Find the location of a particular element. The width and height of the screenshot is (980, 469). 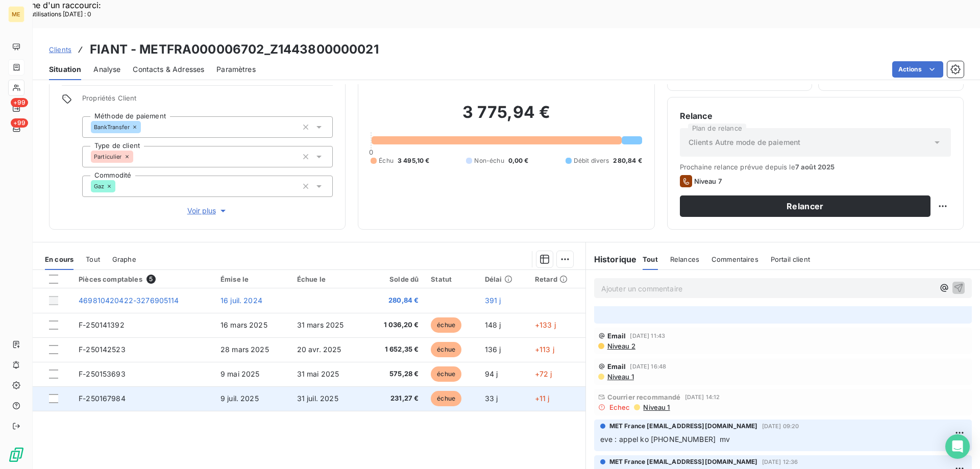

span: Voir plus is located at coordinates (208, 211).